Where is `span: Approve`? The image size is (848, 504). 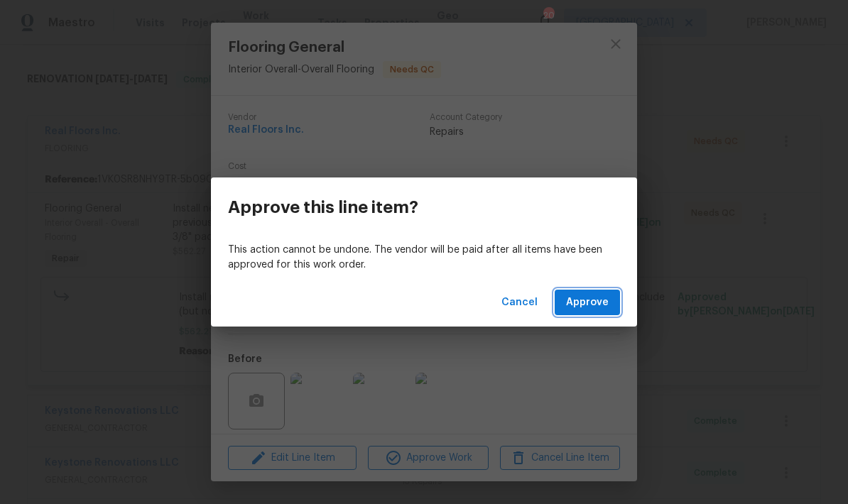
span: Approve is located at coordinates (588, 302).